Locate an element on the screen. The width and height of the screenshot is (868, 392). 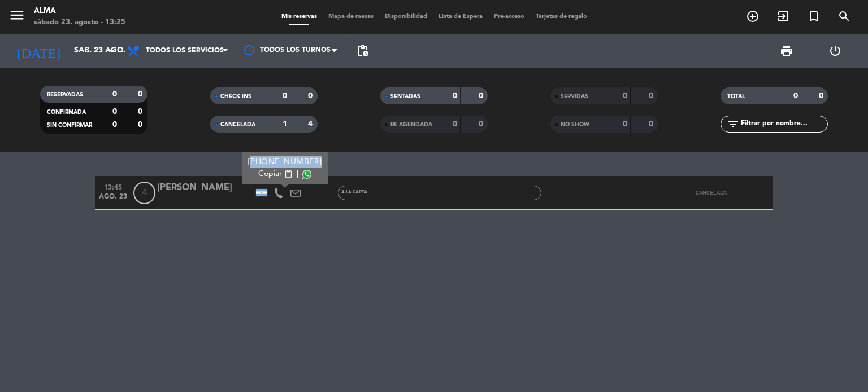
div: sábado 23. agosto - 13:25 is located at coordinates (80, 22).